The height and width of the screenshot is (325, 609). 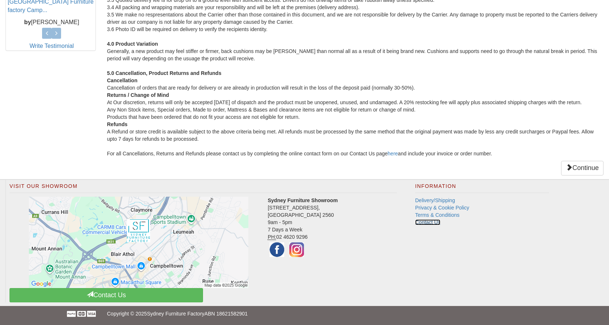 What do you see at coordinates (305, 314) in the screenshot?
I see `p: Copyright © 2025 ABN 18621582901` at bounding box center [305, 314].